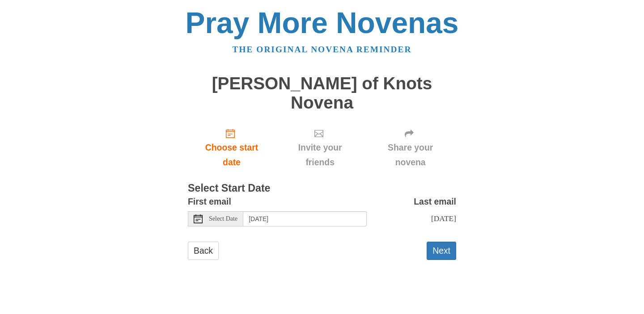  What do you see at coordinates (322, 23) in the screenshot?
I see `a: Pray More Novenas` at bounding box center [322, 23].